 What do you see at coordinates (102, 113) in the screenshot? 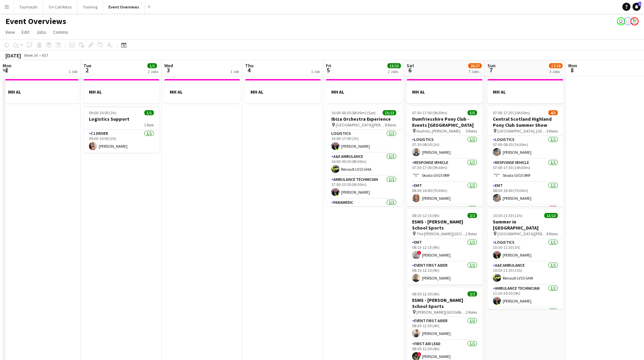
I see `span: 09:00-10:00 (1h)` at bounding box center [102, 113].